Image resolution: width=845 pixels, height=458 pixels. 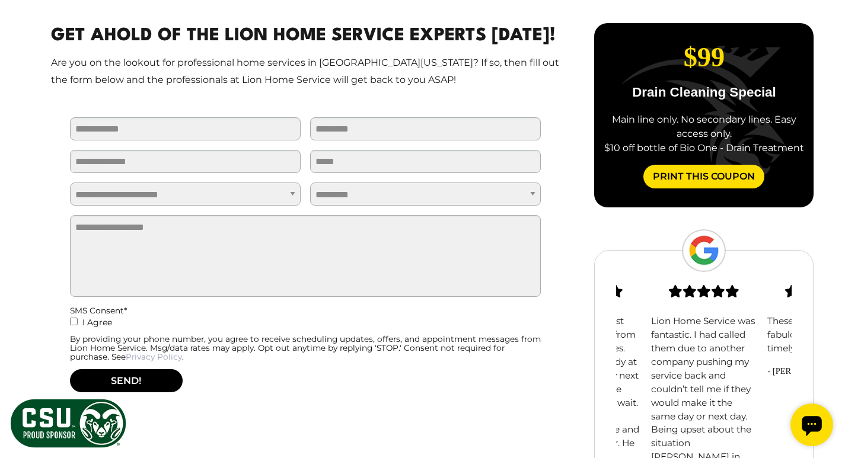 What do you see at coordinates (305, 311) in the screenshot?
I see `div: SMS Consent` at bounding box center [305, 311].